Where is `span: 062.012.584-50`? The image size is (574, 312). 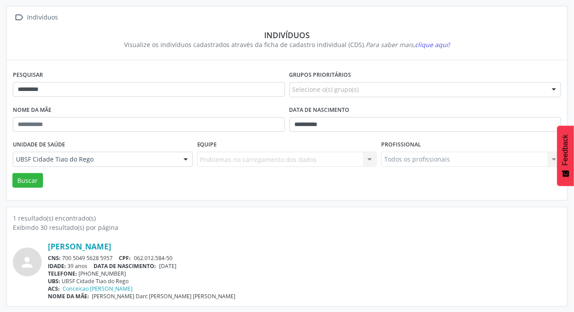 span: 062.012.584-50 is located at coordinates (153, 258).